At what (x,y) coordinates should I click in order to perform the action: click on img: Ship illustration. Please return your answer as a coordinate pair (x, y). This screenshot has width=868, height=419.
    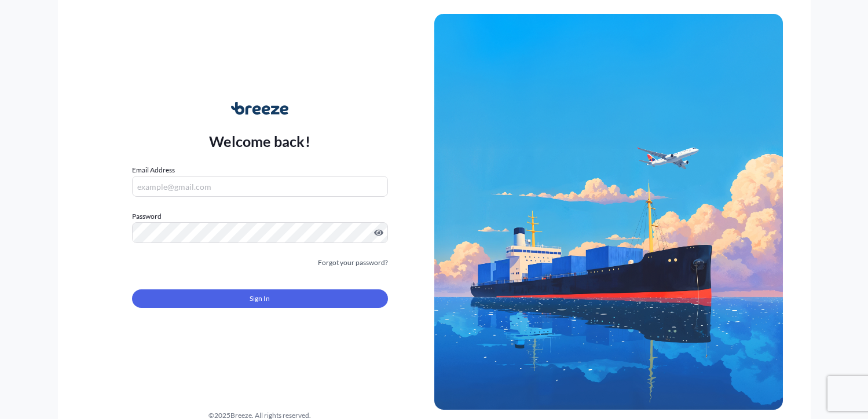
    Looking at the image, I should click on (609, 212).